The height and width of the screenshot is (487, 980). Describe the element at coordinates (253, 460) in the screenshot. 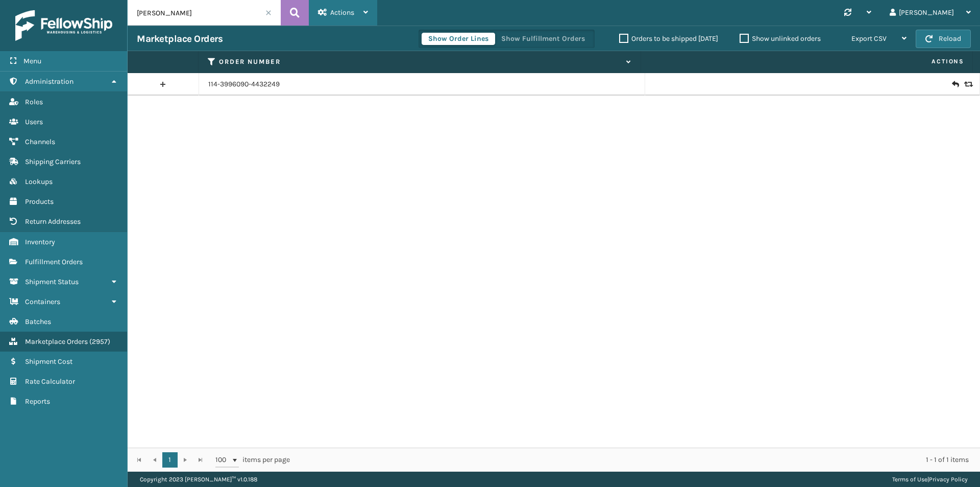

I see `span: items per page` at that location.